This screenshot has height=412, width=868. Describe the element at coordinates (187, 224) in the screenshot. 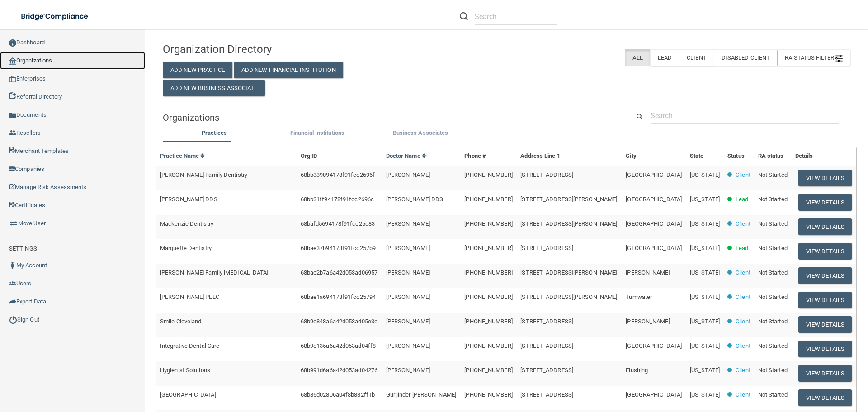

I see `span: Mackenzie Dentistry` at that location.